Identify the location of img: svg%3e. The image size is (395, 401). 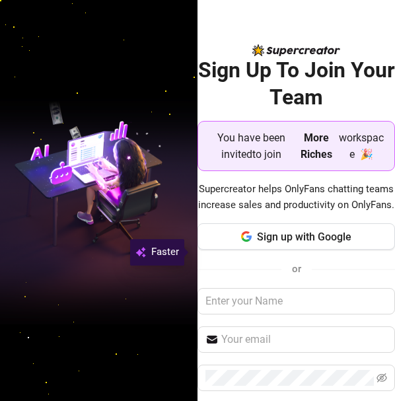
(141, 252).